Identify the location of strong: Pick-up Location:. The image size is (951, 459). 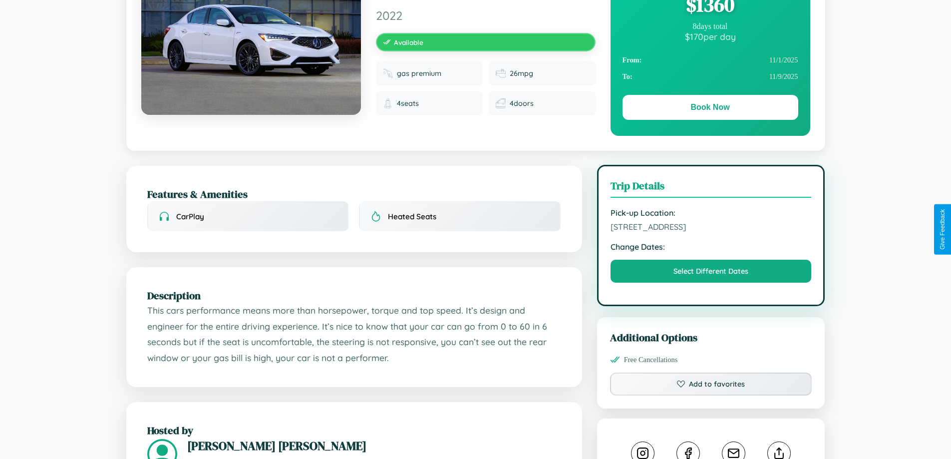
(711, 213).